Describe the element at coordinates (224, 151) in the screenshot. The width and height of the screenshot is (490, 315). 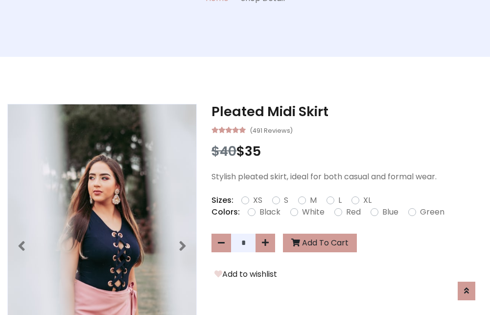
I see `span: $40` at that location.